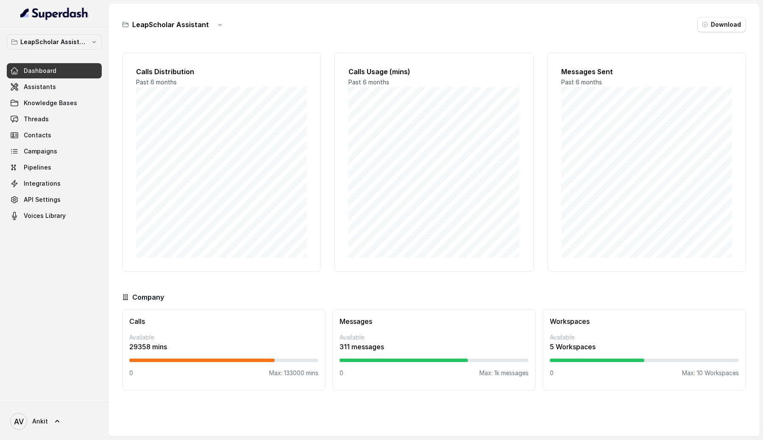 This screenshot has width=763, height=440. Describe the element at coordinates (54, 135) in the screenshot. I see `a: Contacts` at that location.